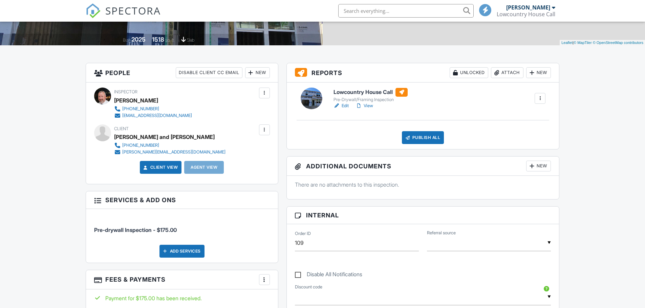 This screenshot has width=645, height=308. Describe the element at coordinates (126, 92) in the screenshot. I see `span: Inspector` at that location.